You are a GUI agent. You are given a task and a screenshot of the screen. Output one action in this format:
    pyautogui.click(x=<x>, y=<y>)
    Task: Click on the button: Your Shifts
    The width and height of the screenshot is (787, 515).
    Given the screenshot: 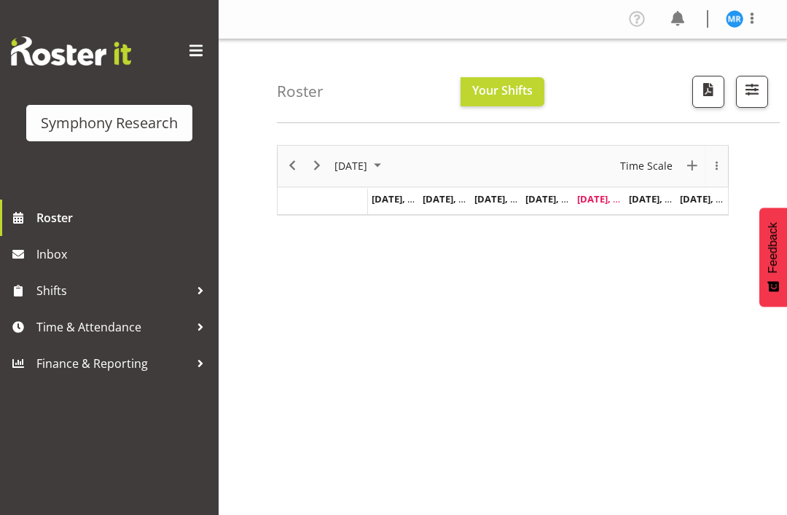 What is the action you would take?
    pyautogui.click(x=502, y=92)
    